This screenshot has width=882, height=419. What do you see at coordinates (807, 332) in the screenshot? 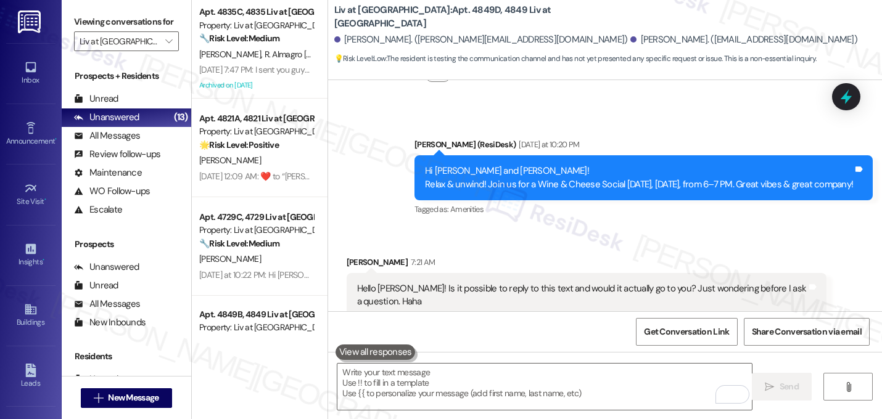
I see `span: Share Conversation via email` at bounding box center [807, 332].